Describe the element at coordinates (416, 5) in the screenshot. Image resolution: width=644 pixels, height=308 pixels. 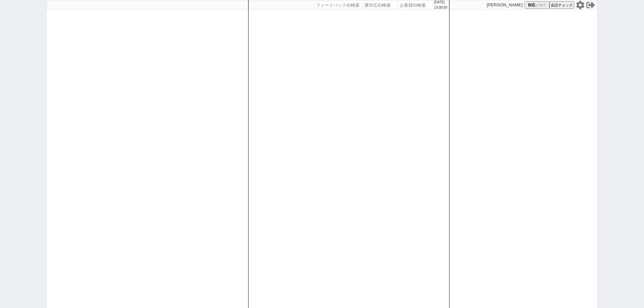
I see `input: お客様ID検索` at that location.